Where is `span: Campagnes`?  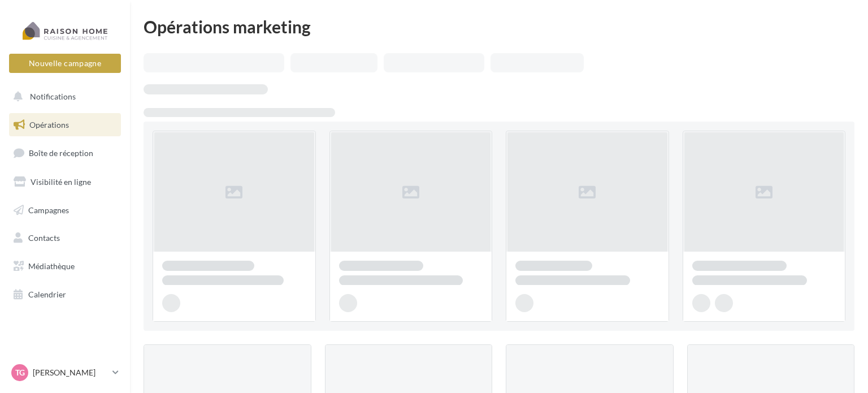
span: Campagnes is located at coordinates (49, 209).